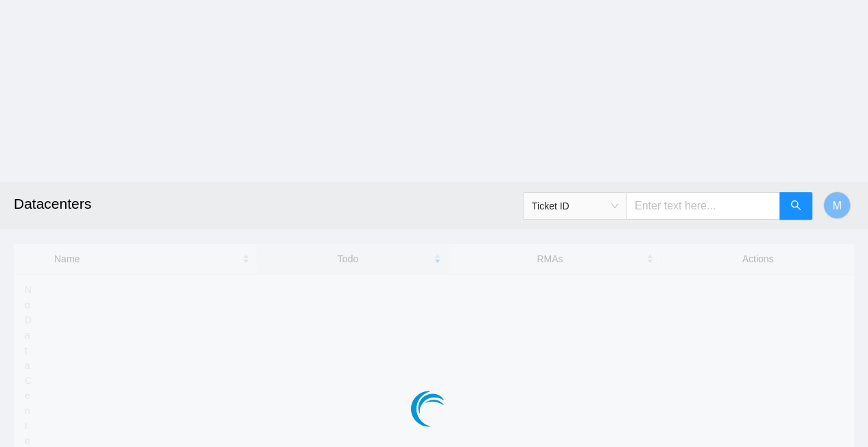 The height and width of the screenshot is (447, 868). I want to click on span: M, so click(837, 205).